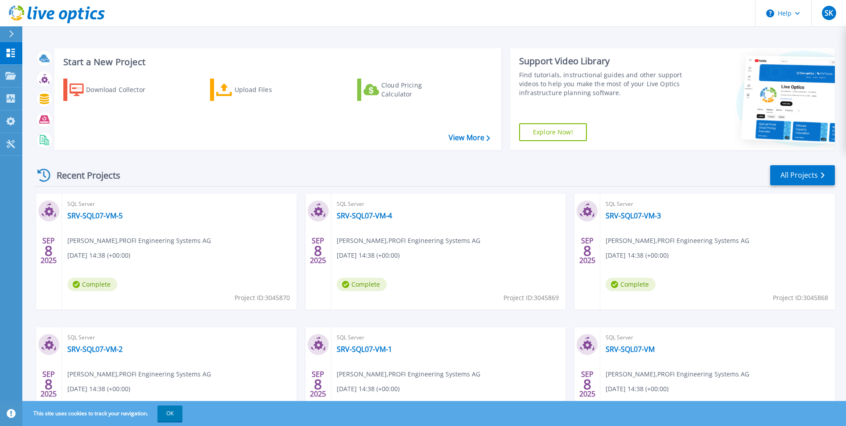  I want to click on span: SK, so click(829, 13).